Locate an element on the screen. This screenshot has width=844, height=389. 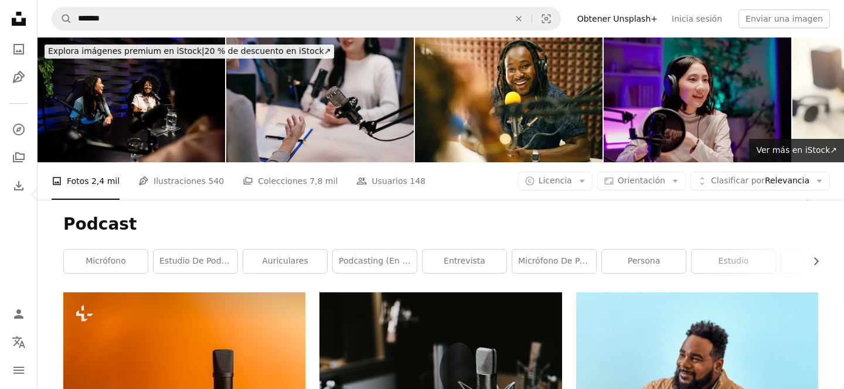
a: Iniciar sesión / Registrarse is located at coordinates (19, 314).